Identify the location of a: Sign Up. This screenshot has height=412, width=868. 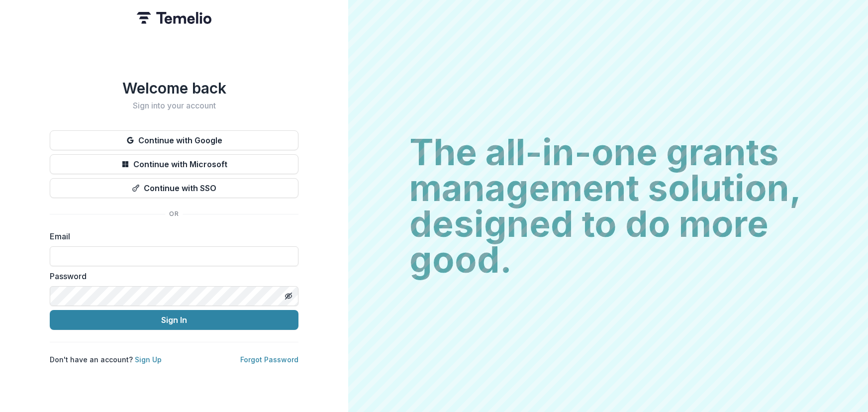
(148, 359).